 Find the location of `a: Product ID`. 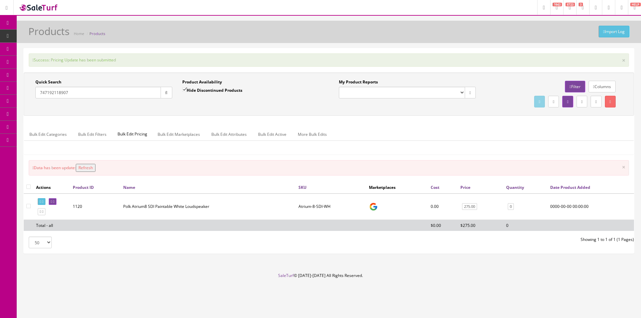

a: Product ID is located at coordinates (83, 187).